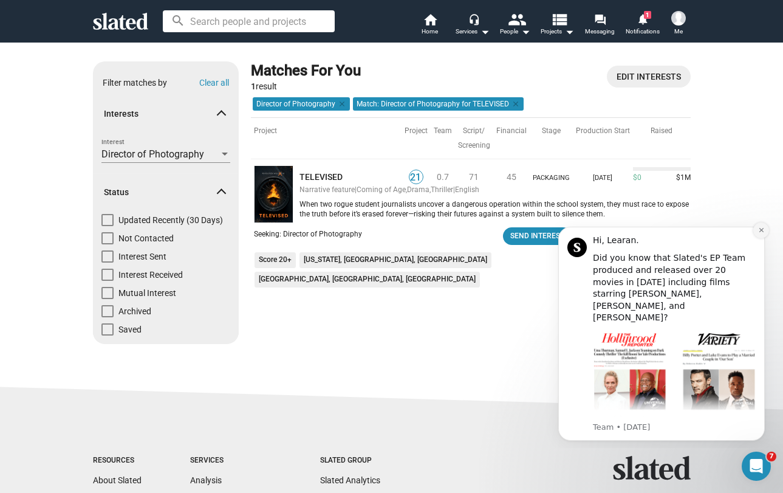  I want to click on mat-icon: view_list, so click(558, 19).